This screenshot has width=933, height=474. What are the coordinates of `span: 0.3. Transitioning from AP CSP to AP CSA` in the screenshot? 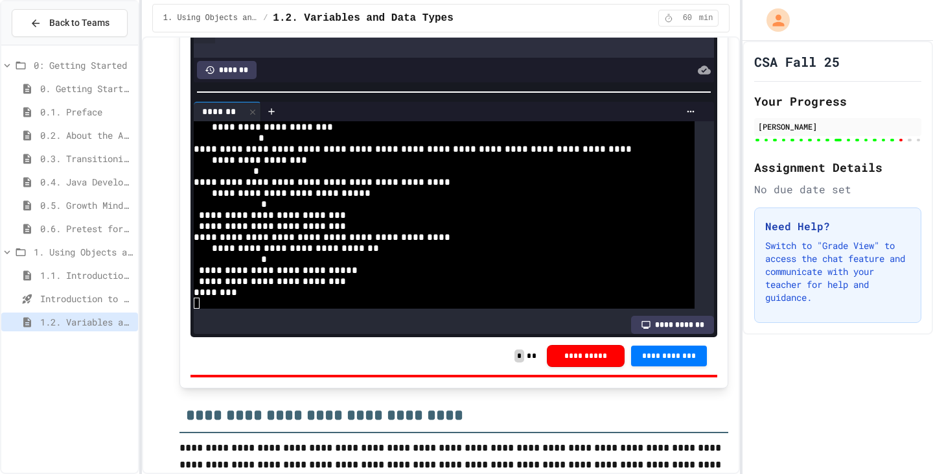 It's located at (86, 158).